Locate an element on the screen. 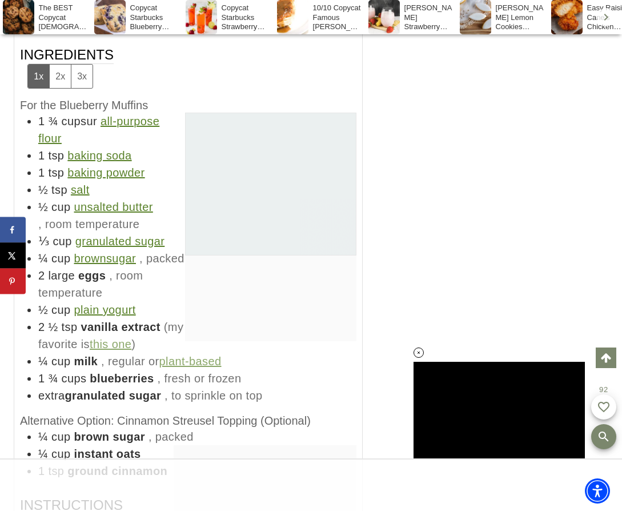  a: this one is located at coordinates (110, 344).